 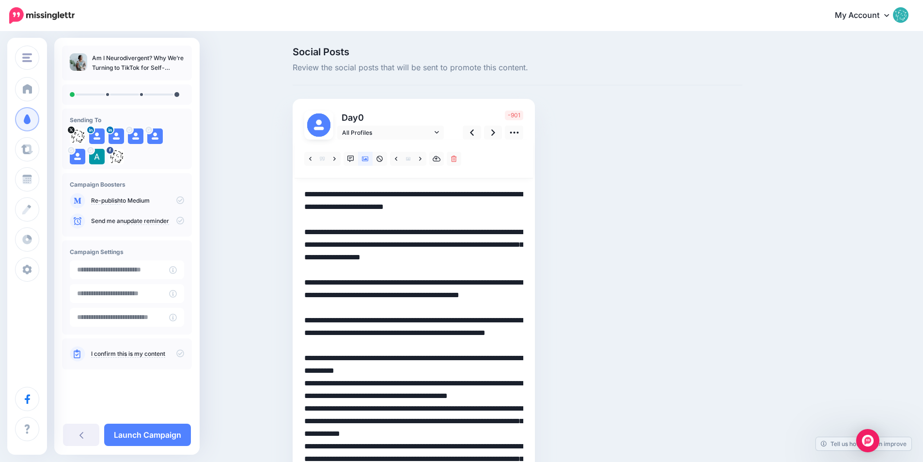 What do you see at coordinates (146, 221) in the screenshot?
I see `a: update reminder` at bounding box center [146, 221].